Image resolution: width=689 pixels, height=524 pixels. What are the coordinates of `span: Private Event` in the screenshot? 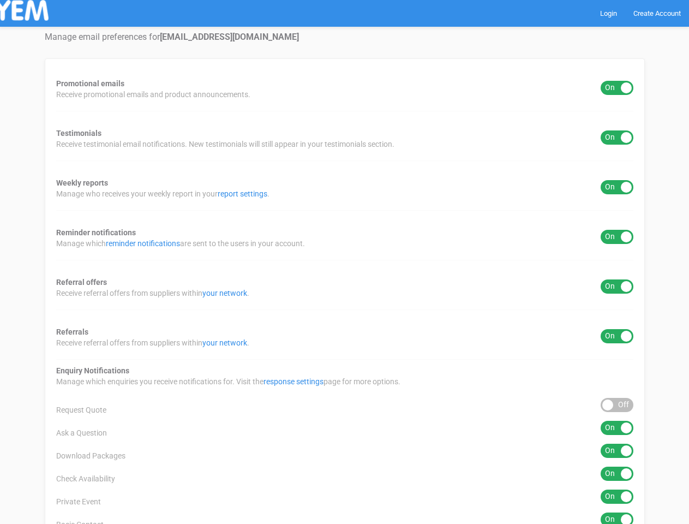 It's located at (79, 501).